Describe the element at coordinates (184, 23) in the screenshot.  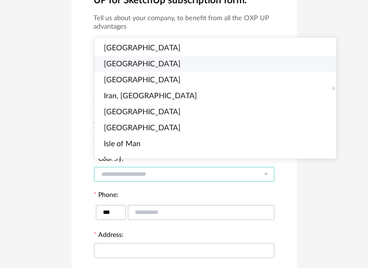
I see `h3: Tell us about your company, to benefit from all the OXP UP advantages` at that location.